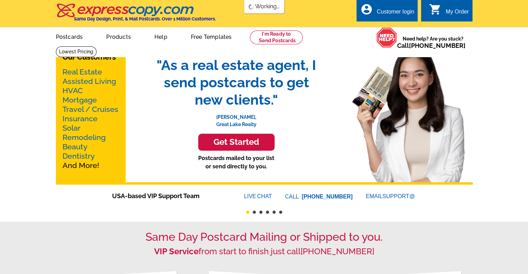  Describe the element at coordinates (80, 119) in the screenshot. I see `a: Insurance` at that location.